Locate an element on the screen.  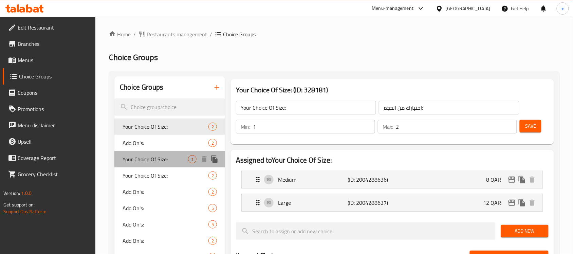
a: Grocery Checklist is located at coordinates (49, 174).